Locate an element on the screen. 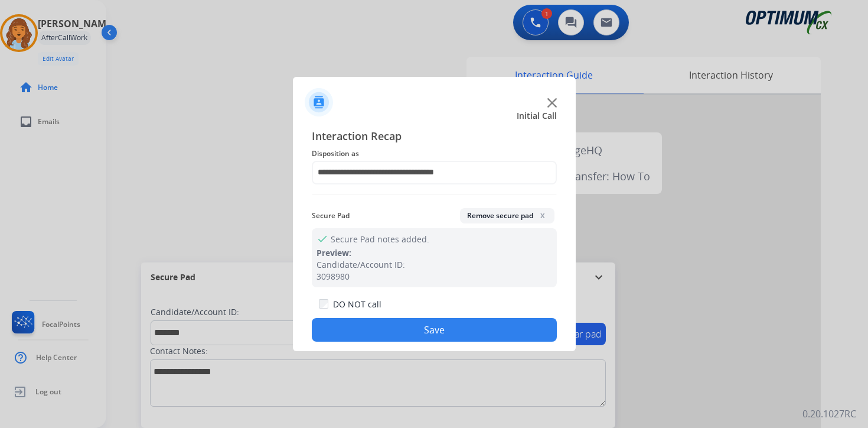  p: 0.20.1027RC is located at coordinates (829, 414).